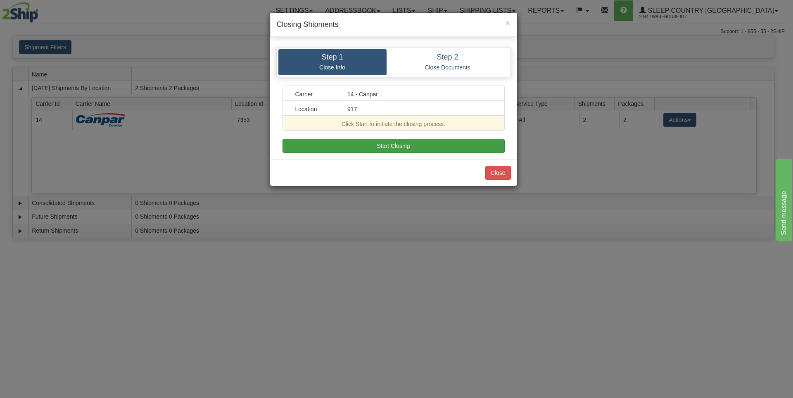  Describe the element at coordinates (394, 146) in the screenshot. I see `button: Start Closing` at that location.